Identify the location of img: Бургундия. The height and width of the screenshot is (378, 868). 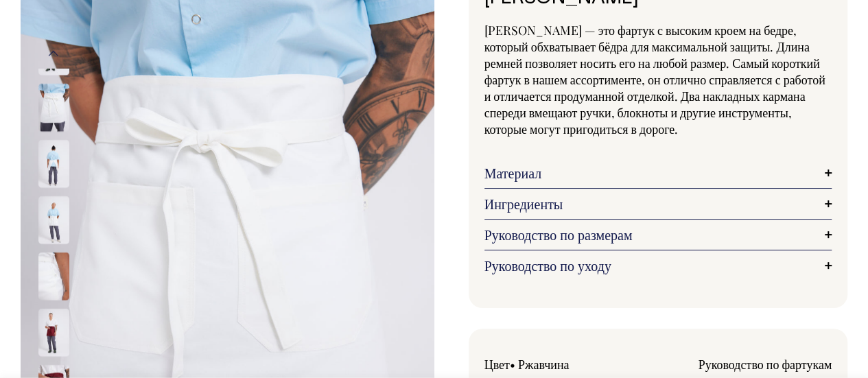
(53, 332).